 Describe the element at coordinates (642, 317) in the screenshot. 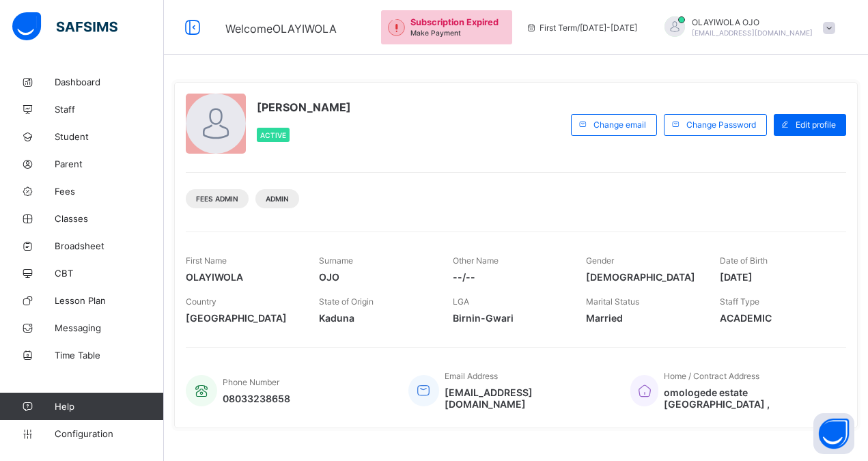

I see `span: Married` at that location.